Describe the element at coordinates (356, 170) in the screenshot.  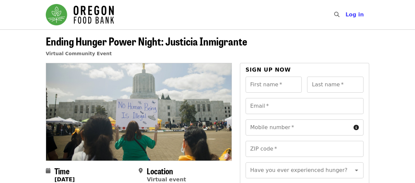
I see `button: Open` at that location.